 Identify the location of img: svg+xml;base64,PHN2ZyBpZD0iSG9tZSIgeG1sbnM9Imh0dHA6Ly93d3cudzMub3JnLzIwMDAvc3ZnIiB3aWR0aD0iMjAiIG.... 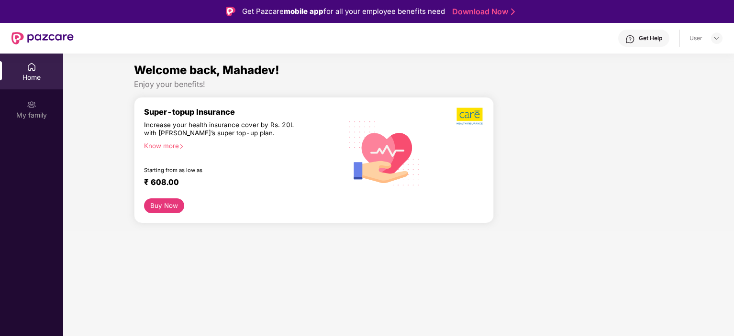
(32, 67).